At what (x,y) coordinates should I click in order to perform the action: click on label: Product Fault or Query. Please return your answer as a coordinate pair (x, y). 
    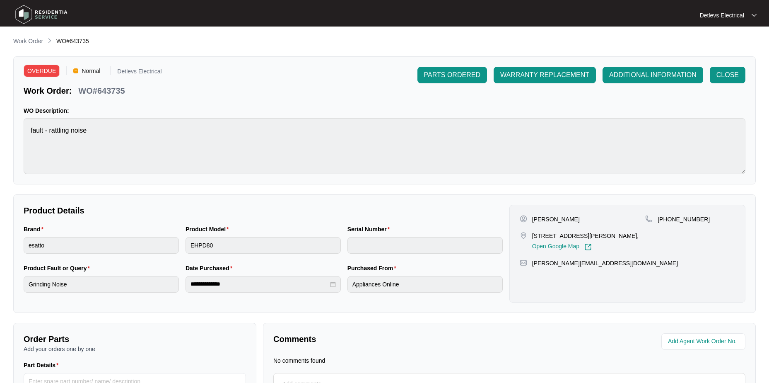
    Looking at the image, I should click on (58, 268).